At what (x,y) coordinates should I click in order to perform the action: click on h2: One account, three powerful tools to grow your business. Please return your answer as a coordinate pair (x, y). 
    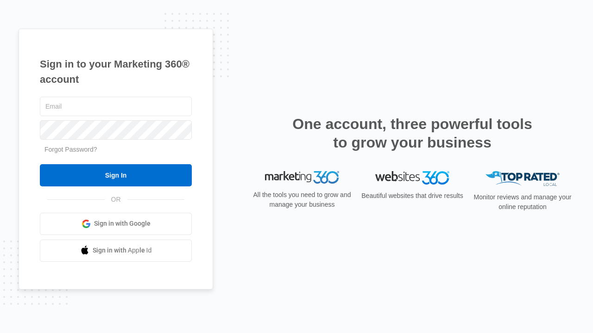
    Looking at the image, I should click on (412, 133).